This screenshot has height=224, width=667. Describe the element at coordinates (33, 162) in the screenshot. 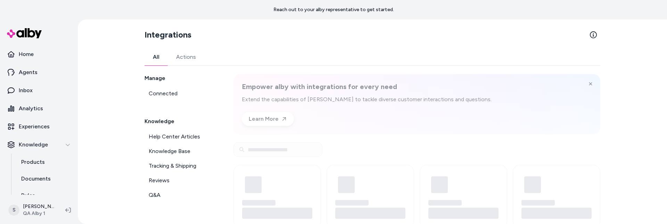

I see `p: Products` at that location.